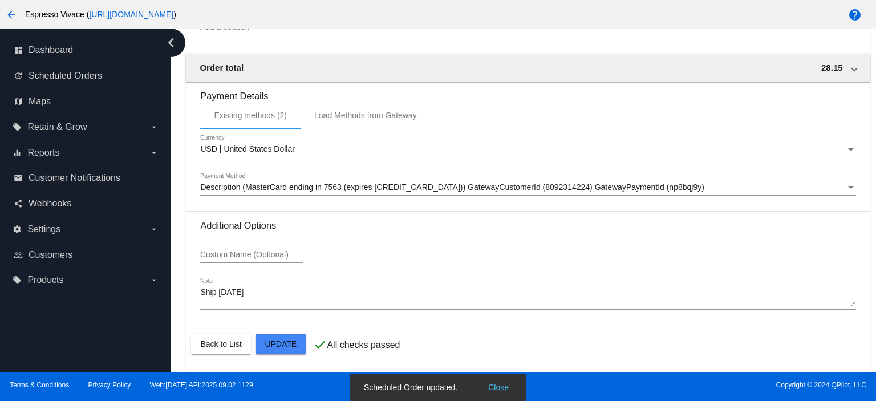 This screenshot has width=876, height=401. I want to click on simple-snack-bar: Scheduled Order updated., so click(438, 387).